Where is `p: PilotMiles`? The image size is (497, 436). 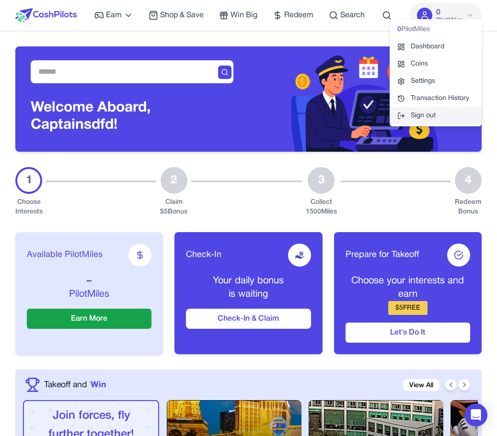 p: PilotMiles is located at coordinates (89, 295).